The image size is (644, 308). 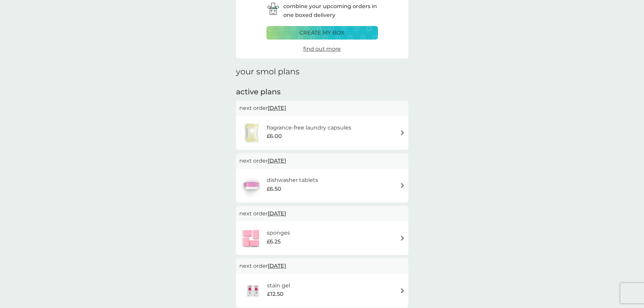 What do you see at coordinates (252, 133) in the screenshot?
I see `img: fragrance-free laundry capsules` at bounding box center [252, 133].